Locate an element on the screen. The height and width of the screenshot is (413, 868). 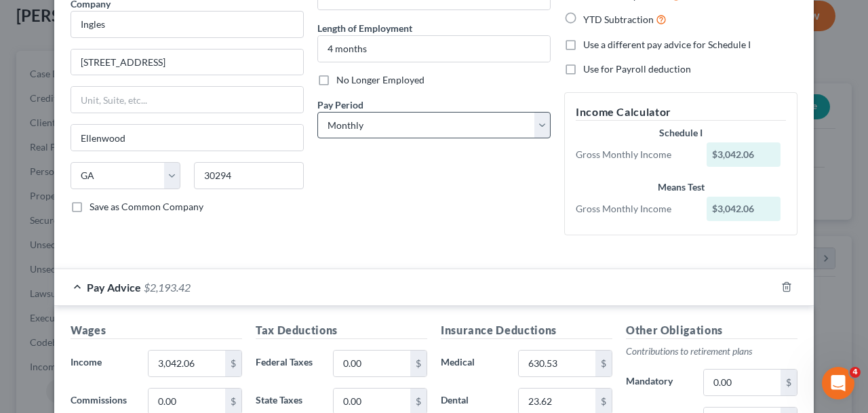
span: Save as Common Company is located at coordinates (147, 206).